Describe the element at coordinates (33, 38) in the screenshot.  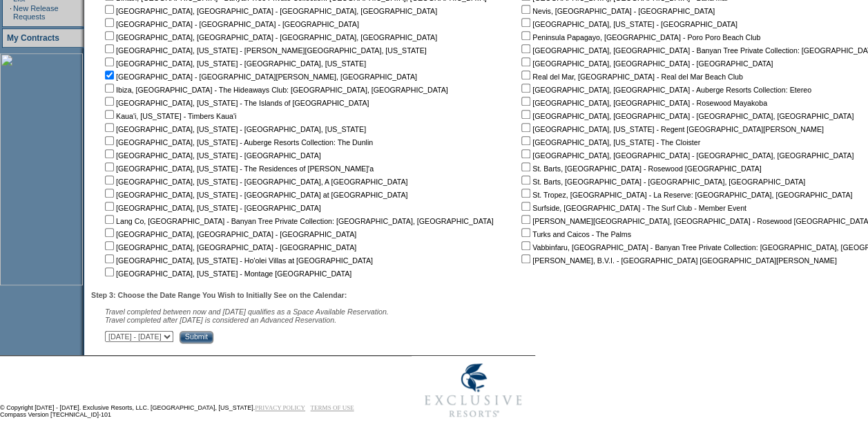
I see `a: My Contracts` at that location.